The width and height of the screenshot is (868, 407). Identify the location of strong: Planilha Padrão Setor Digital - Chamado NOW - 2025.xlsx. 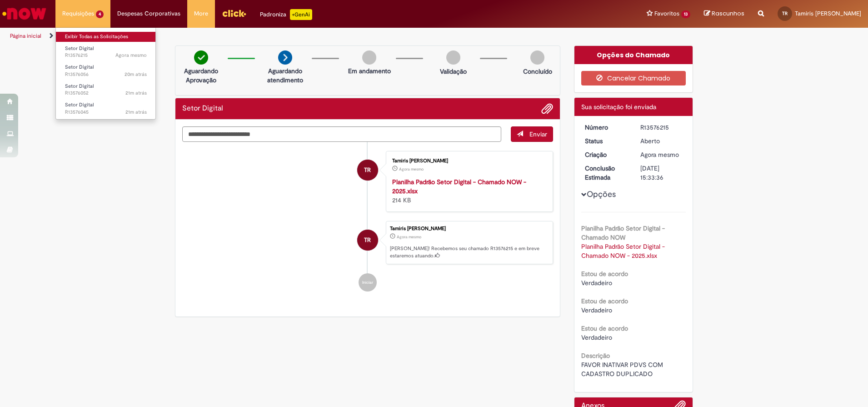
(459, 187).